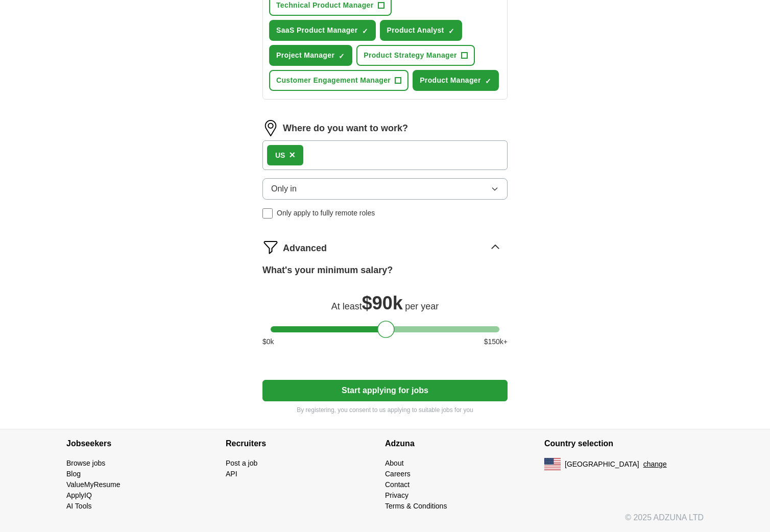 The width and height of the screenshot is (770, 532). Describe the element at coordinates (305, 248) in the screenshot. I see `span: Advanced` at that location.